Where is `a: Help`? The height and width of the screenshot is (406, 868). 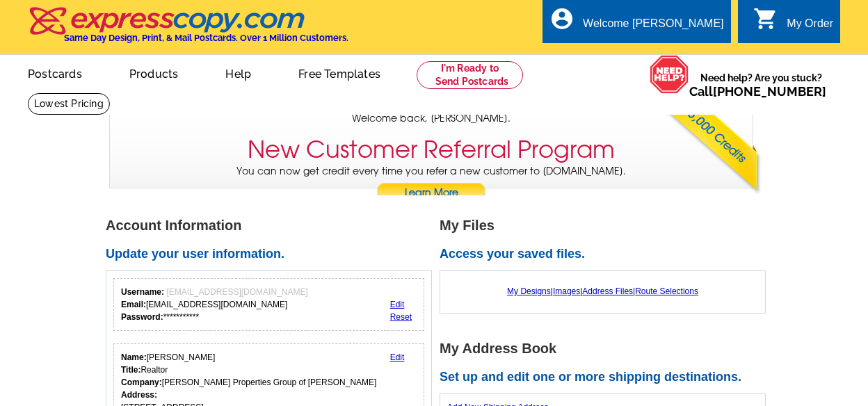 a: Help is located at coordinates (238, 73).